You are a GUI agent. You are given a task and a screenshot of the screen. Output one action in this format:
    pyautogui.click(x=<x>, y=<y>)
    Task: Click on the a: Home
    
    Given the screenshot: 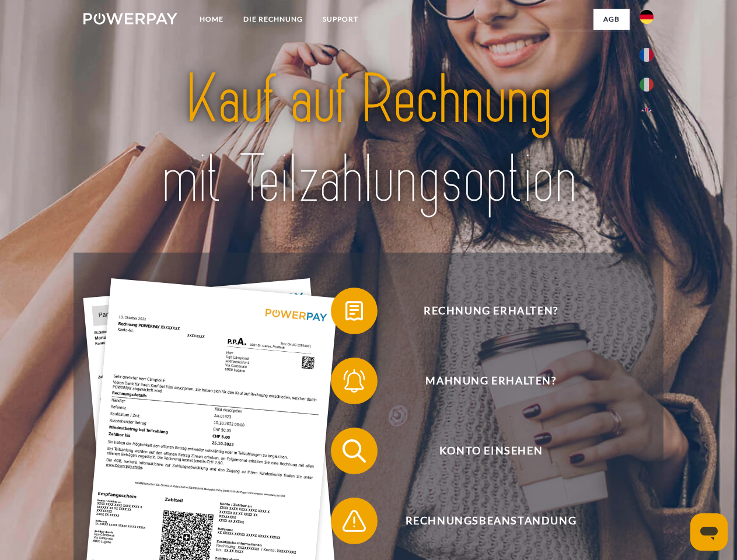 What is the action you would take?
    pyautogui.click(x=212, y=19)
    